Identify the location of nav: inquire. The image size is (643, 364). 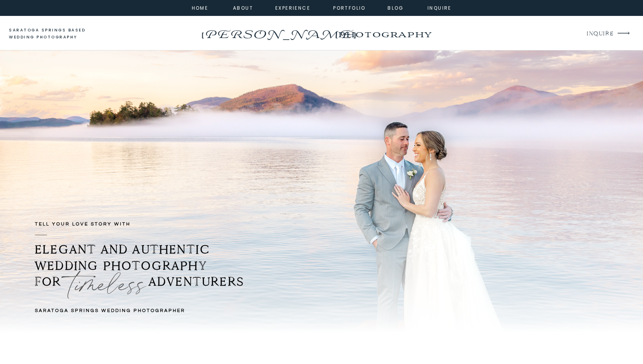
(439, 8).